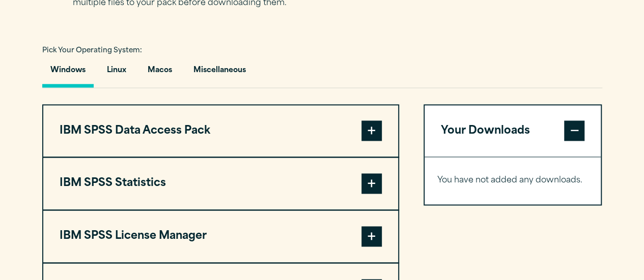 The image size is (644, 280). I want to click on button: Miscellaneous, so click(219, 73).